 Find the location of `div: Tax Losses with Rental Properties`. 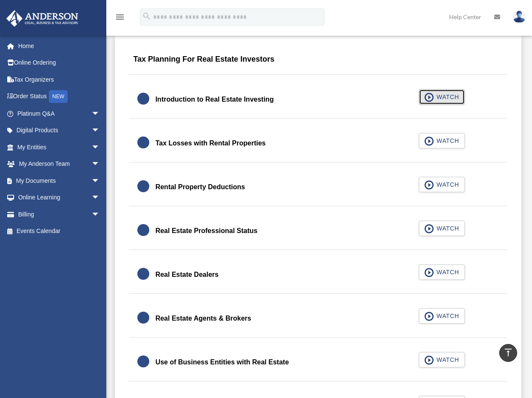

div: Tax Losses with Rental Properties is located at coordinates (210, 143).